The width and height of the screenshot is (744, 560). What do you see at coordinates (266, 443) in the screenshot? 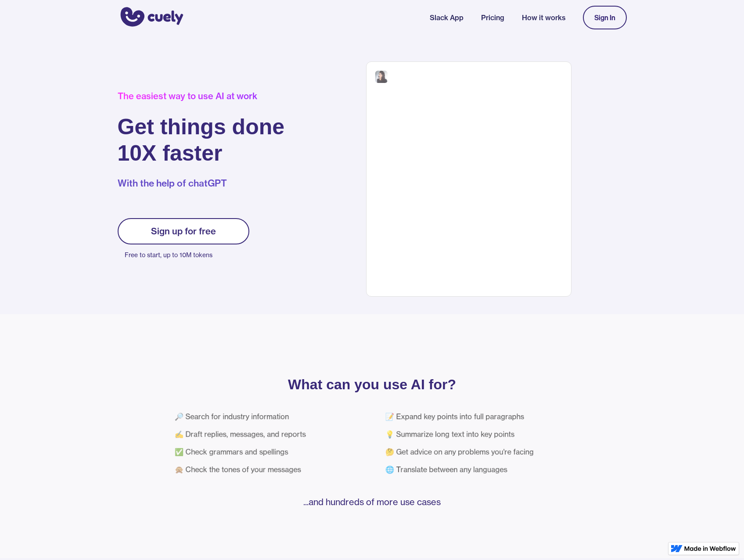
I see `div: 🔎 Search for industry information ✍️ Draft replies, messages, and reports ✅ Check grammars and sp...` at bounding box center [266, 443].